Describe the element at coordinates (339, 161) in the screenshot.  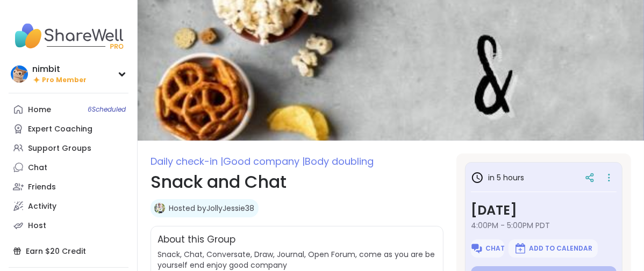
I see `span: Body doubling` at that location.